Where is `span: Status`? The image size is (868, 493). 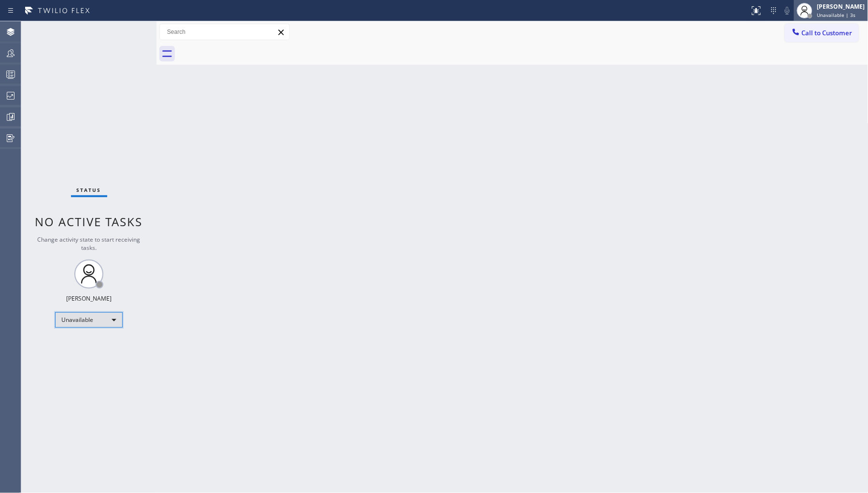
span: Status is located at coordinates (89, 190).